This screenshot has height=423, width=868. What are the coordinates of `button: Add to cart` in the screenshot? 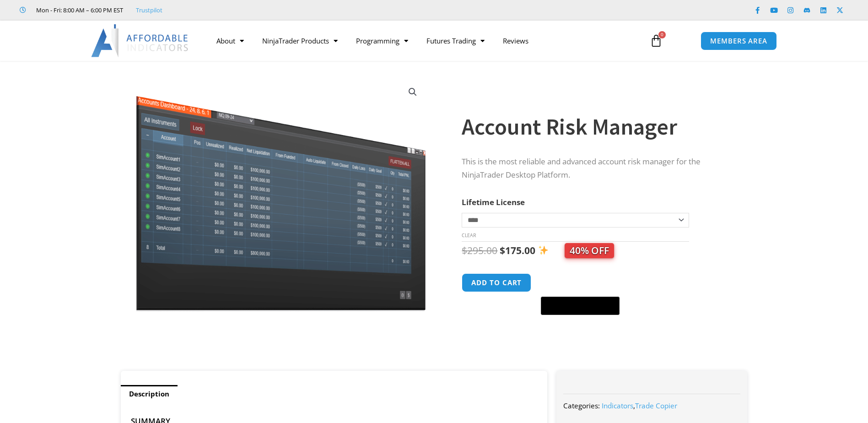 It's located at (497, 282).